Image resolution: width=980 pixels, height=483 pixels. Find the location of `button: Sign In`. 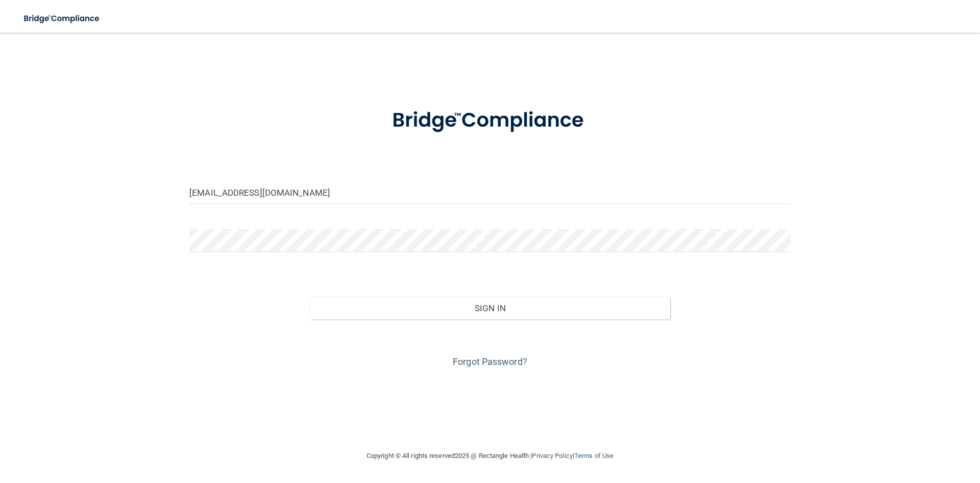

button: Sign In is located at coordinates (490, 308).